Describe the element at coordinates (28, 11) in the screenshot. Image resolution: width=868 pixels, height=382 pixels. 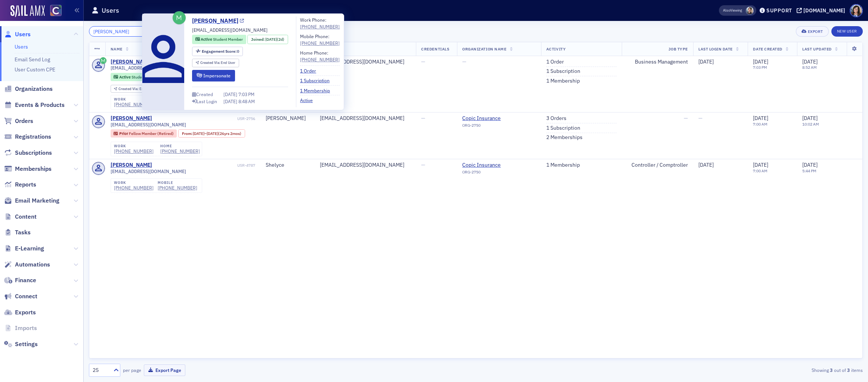
I see `img: SailAMX` at that location.